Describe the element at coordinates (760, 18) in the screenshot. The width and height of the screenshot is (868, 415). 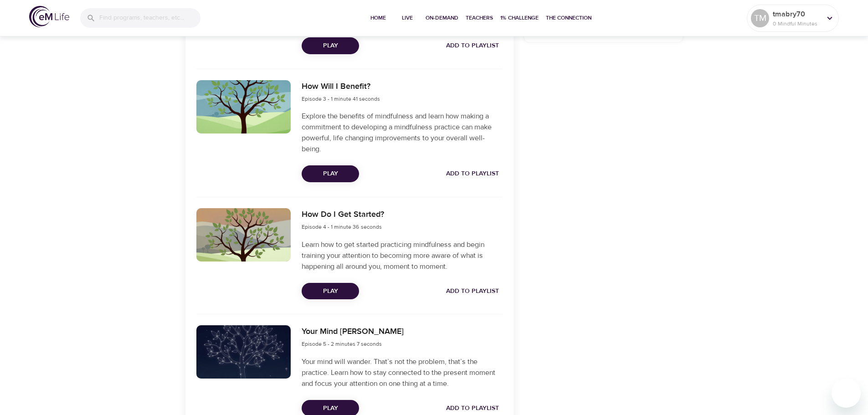
I see `div: TM` at that location.